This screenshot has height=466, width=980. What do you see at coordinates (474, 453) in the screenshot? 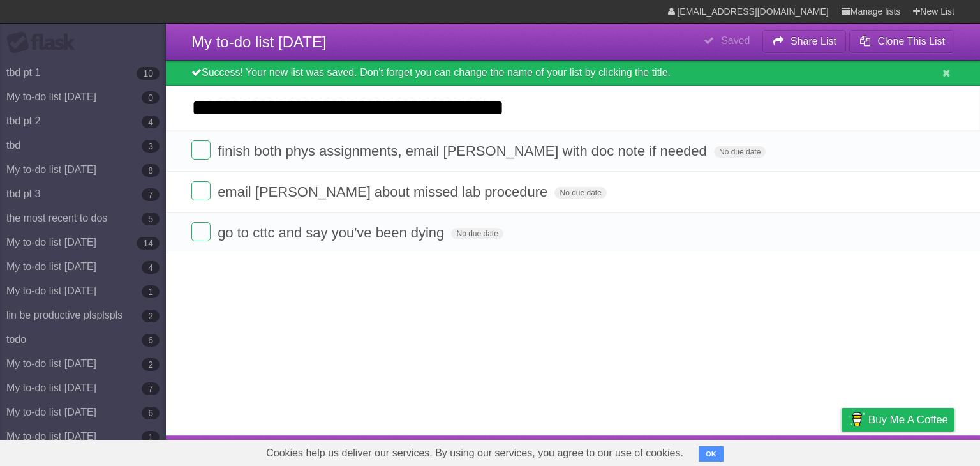
I see `span: Cookies help us deliver our services. By using our services, you agree to our use of cookies.` at bounding box center [474, 453].